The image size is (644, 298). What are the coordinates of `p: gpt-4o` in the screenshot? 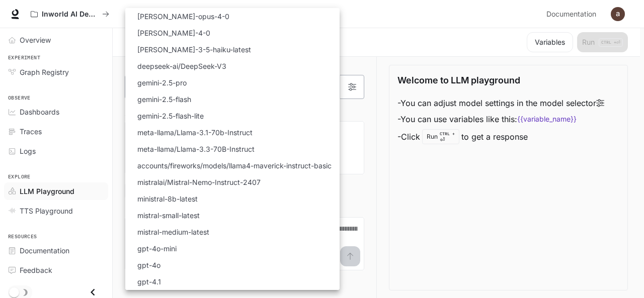 It's located at (149, 265).